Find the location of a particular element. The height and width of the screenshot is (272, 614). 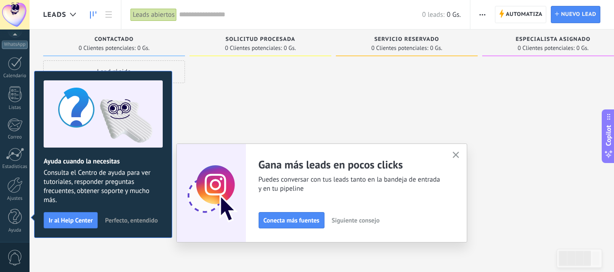

h2: Ayuda cuando la necesitas is located at coordinates (103, 161).